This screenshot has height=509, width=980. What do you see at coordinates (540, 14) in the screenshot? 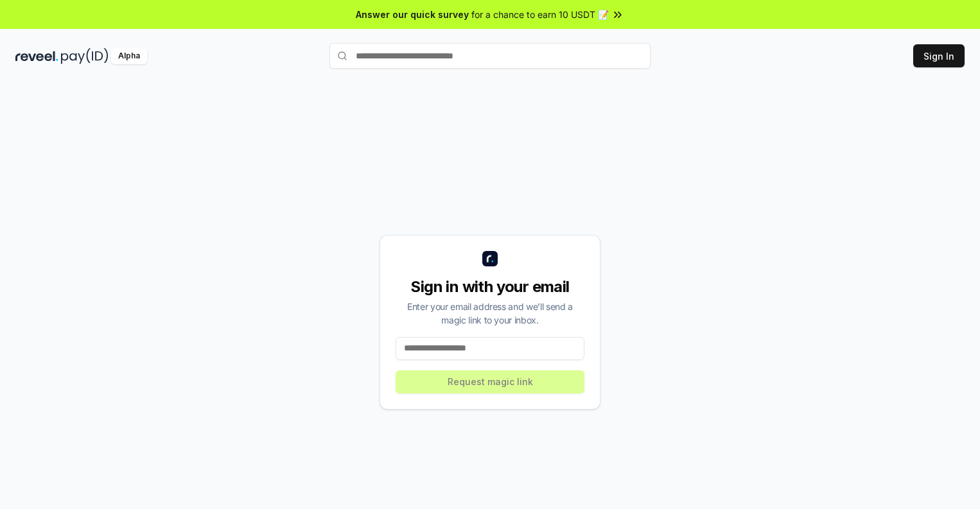
I see `span: for a chance to earn 10 USDT 📝` at bounding box center [540, 14].